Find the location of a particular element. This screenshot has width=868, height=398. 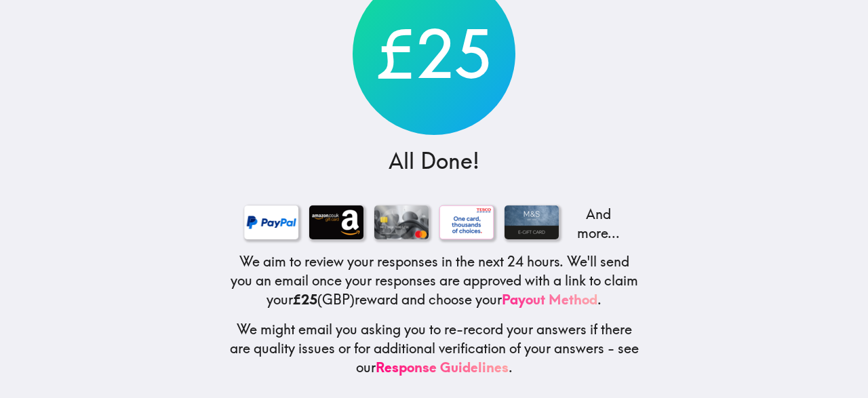

a: Response Guidelines is located at coordinates (442, 367).